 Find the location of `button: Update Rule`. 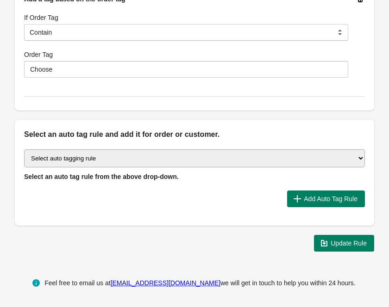

button: Update Rule is located at coordinates (344, 244).